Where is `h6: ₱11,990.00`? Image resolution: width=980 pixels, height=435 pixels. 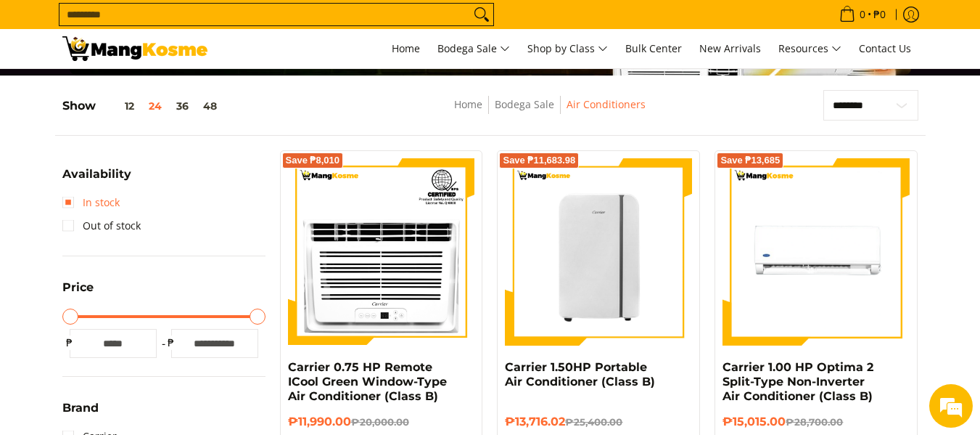
h6: ₱11,990.00 is located at coordinates (381, 422).